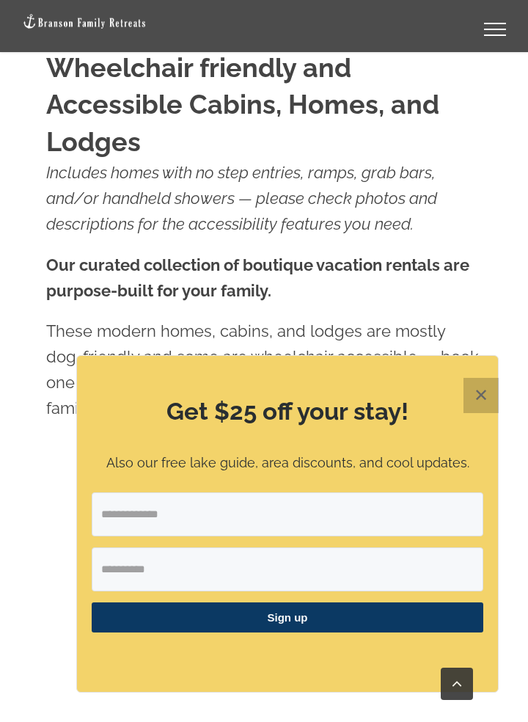 This screenshot has width=528, height=722. I want to click on span: Sign up, so click(288, 617).